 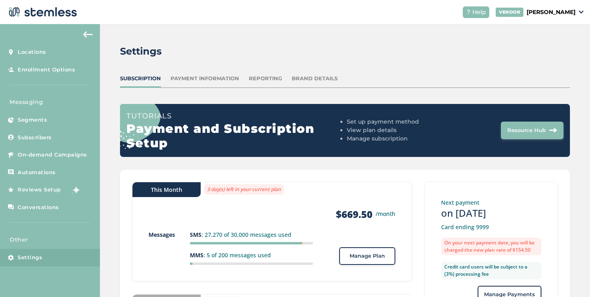 I want to click on img: icon_down-arrow-small-66adaf34.svg, so click(x=581, y=12).